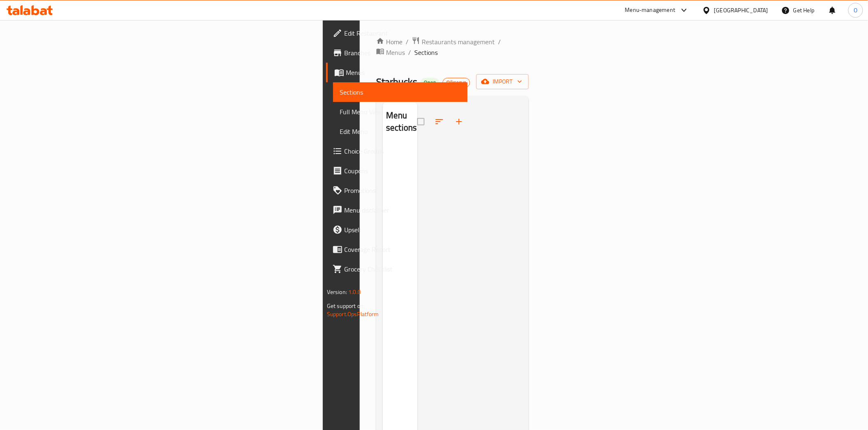 The width and height of the screenshot is (868, 430). What do you see at coordinates (650, 10) in the screenshot?
I see `div: Menu-management` at bounding box center [650, 10].